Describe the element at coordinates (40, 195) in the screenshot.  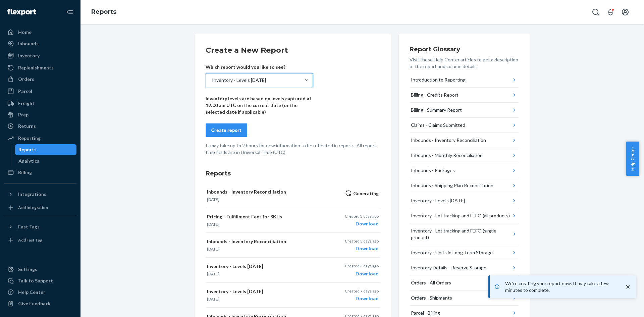
I see `button: Integrations` at that location.